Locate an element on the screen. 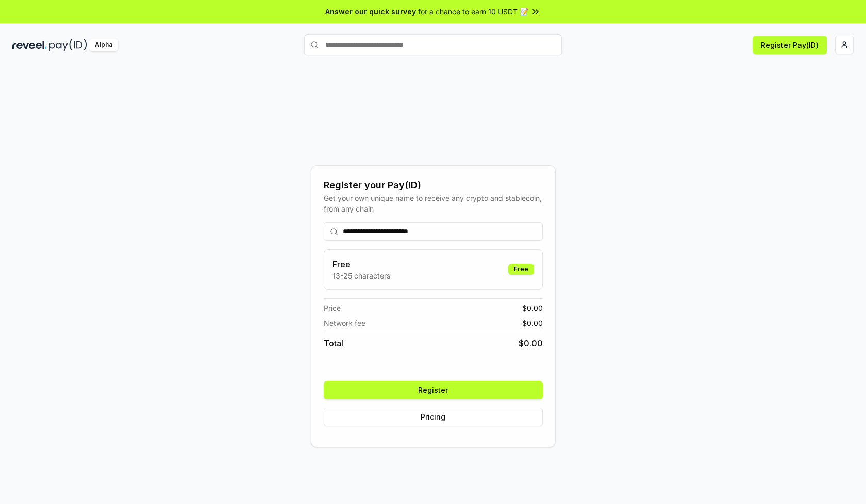 This screenshot has height=504, width=866. button: Register is located at coordinates (433, 391).